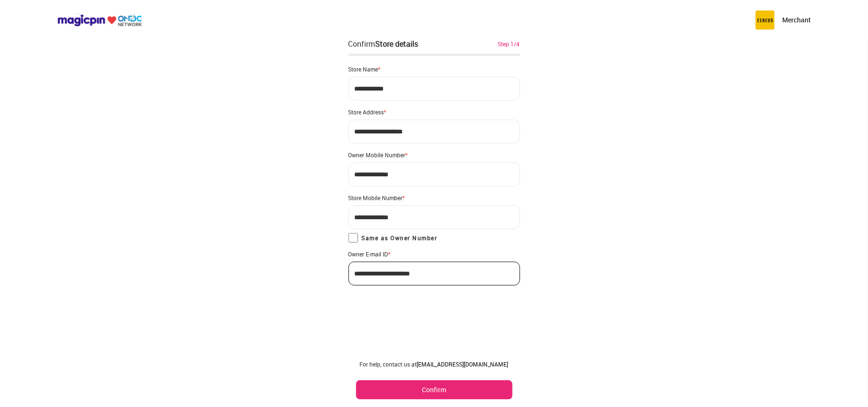 The image size is (868, 407). I want to click on button: Confirm, so click(434, 390).